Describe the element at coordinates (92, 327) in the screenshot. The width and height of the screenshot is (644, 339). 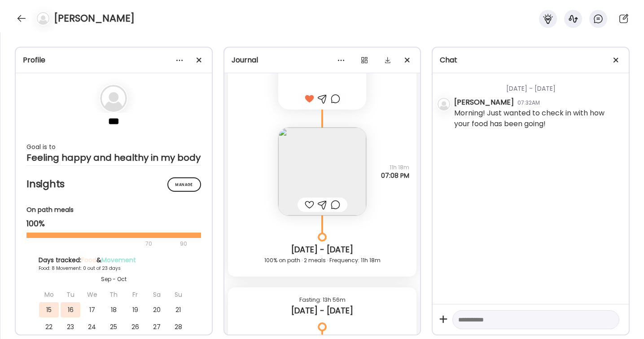
I see `div: 24` at that location.